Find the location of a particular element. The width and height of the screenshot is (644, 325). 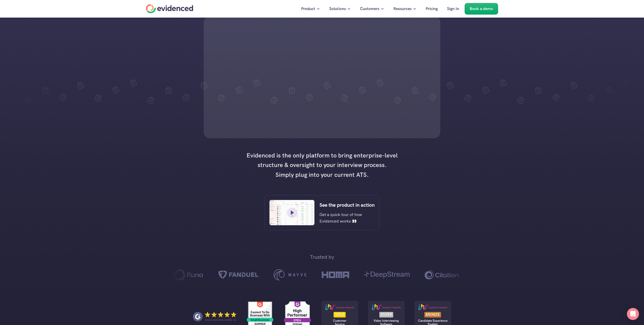

p: Product is located at coordinates (308, 9).